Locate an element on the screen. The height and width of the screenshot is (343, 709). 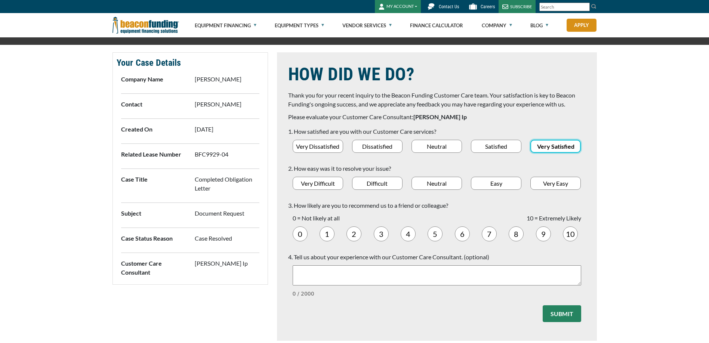
a: Equipment Types is located at coordinates (299, 25).